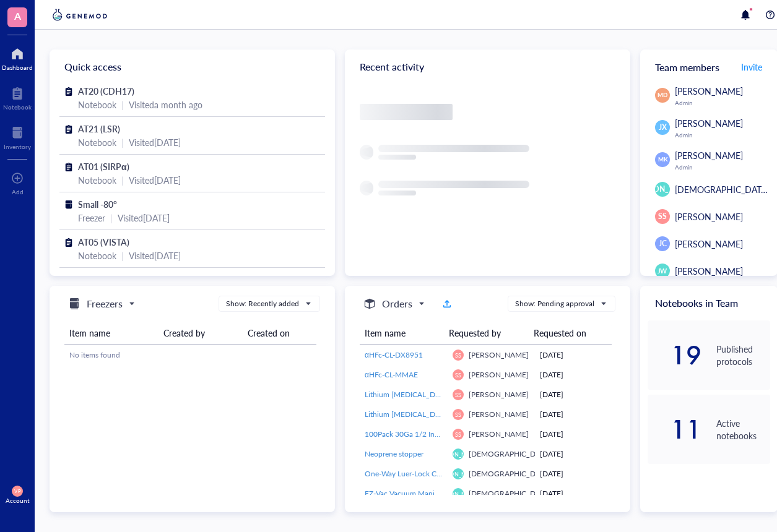 Image resolution: width=777 pixels, height=532 pixels. What do you see at coordinates (662, 160) in the screenshot?
I see `span: MK` at bounding box center [662, 160].